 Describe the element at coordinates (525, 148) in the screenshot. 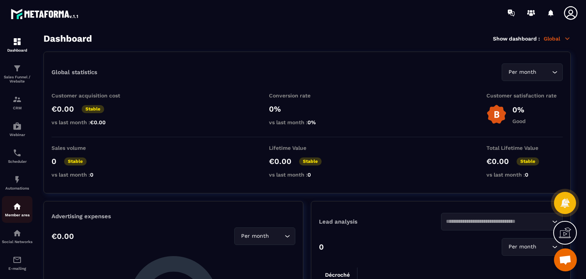

I see `p: Total Lifetime Value` at that location.